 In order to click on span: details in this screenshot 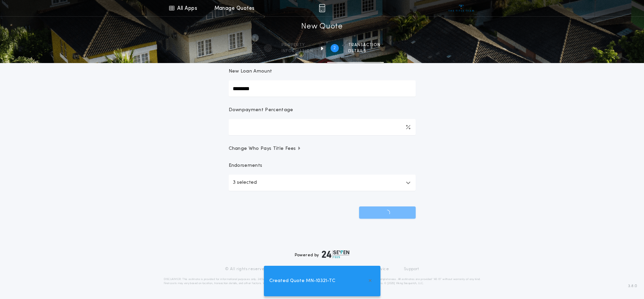, I will do `click(364, 51)`.